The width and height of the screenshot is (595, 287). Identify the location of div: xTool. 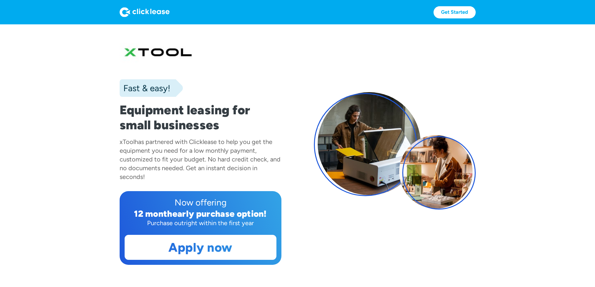
(127, 142).